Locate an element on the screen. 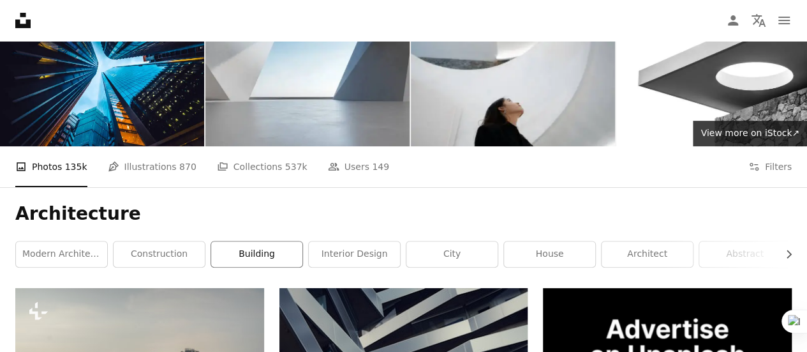  a: Users 149 is located at coordinates (359, 167).